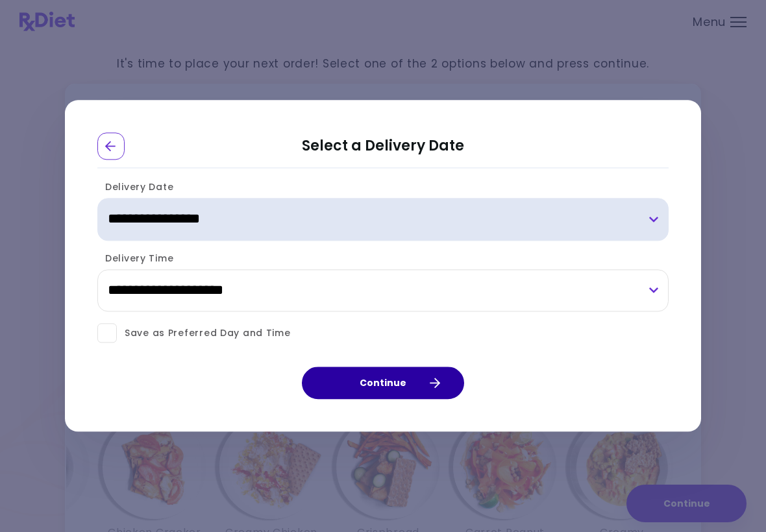 This screenshot has height=532, width=766. Describe the element at coordinates (204, 333) in the screenshot. I see `span: Save as Preferred Day and Time` at that location.